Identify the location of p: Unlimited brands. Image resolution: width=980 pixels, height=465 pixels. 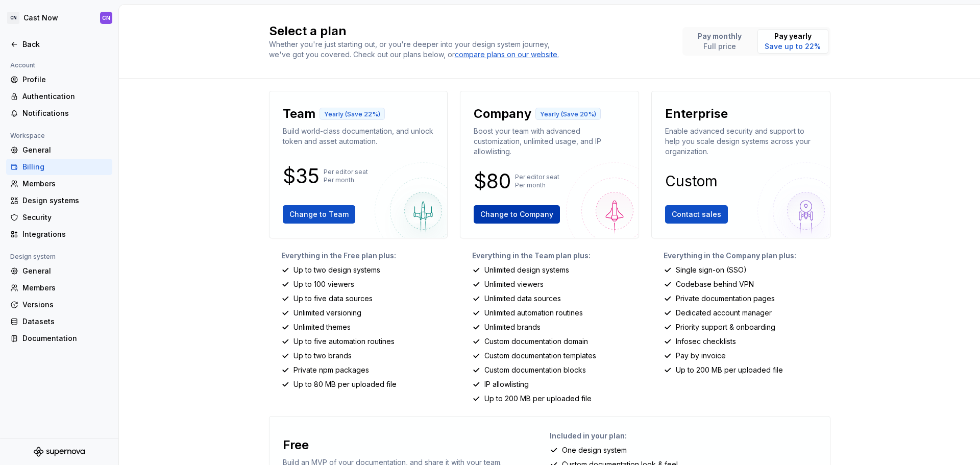
(512, 327).